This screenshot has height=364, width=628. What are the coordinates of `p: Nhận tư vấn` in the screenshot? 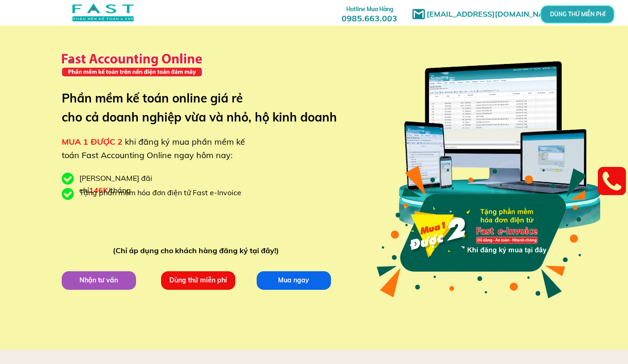 It's located at (99, 281).